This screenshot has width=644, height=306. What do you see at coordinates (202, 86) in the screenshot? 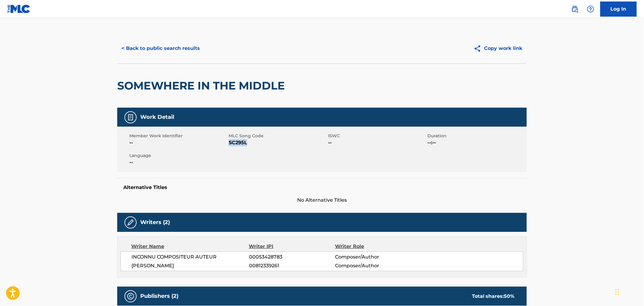
I see `h2: SOMEWHERE IN THE MIDDLE` at bounding box center [202, 86].